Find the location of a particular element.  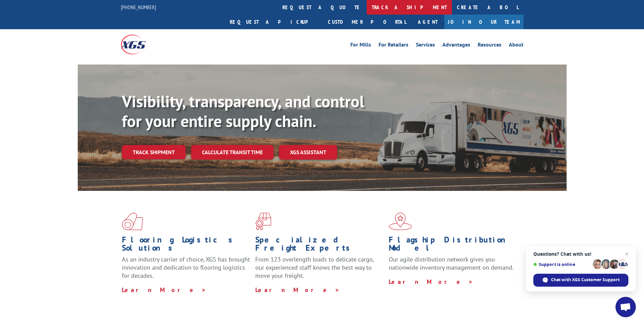

a: XGS ASSISTANT is located at coordinates (308, 152).